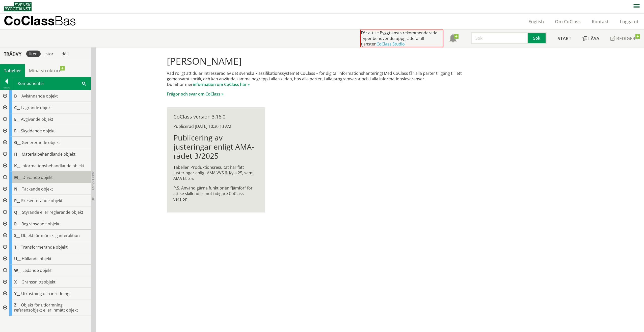 The width and height of the screenshot is (644, 332). Describe the element at coordinates (600, 21) in the screenshot. I see `a: Kontakt` at that location.